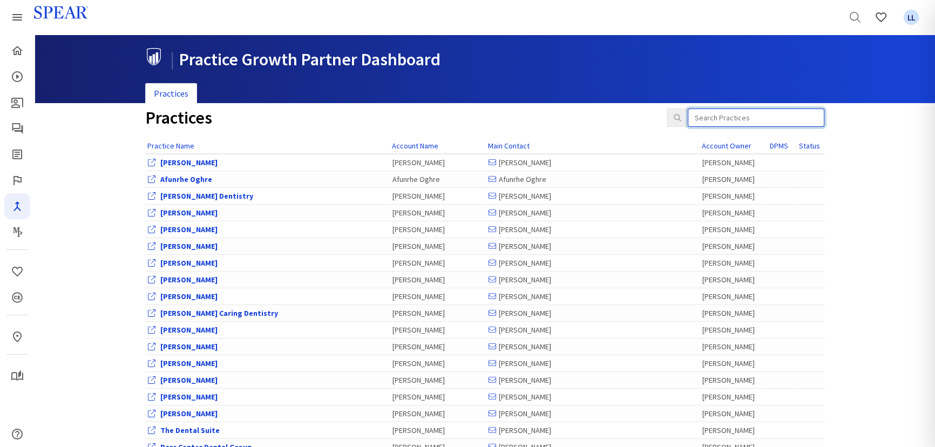  I want to click on h1: Practice Growth Partner Dashboard, so click(481, 58).